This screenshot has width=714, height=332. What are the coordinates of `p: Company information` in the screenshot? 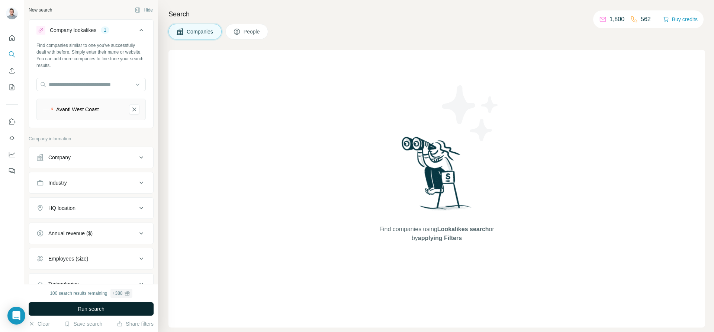 It's located at (91, 139).